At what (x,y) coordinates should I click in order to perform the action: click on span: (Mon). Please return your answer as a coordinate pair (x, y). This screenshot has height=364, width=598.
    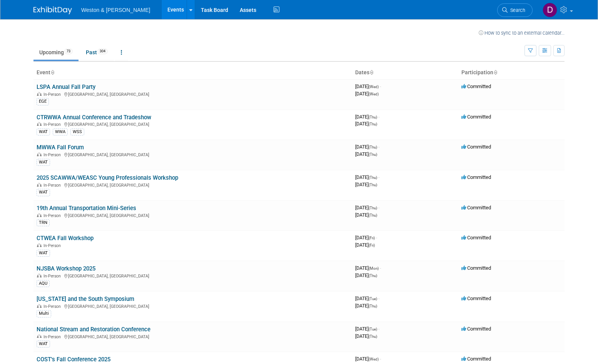
    Looking at the image, I should click on (374, 268).